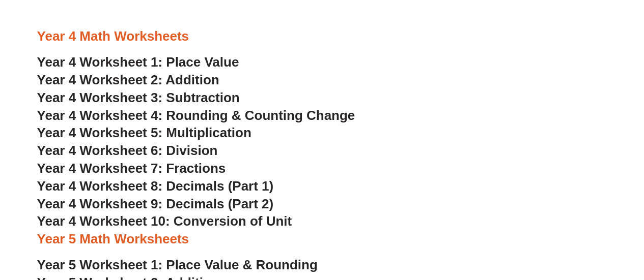  I want to click on span: Year 5 Worksheet 1: Place Value & Rounding, so click(177, 265).